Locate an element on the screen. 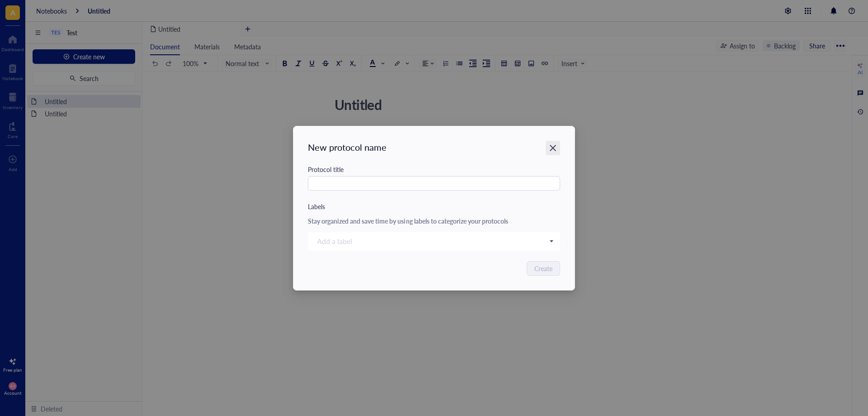 Image resolution: width=868 pixels, height=416 pixels. div: Protocol title is located at coordinates (434, 169).